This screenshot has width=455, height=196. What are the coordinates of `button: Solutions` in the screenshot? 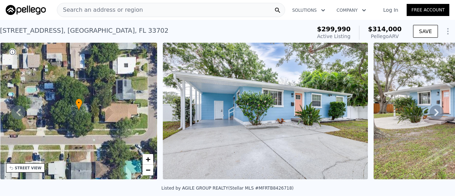 It's located at (309, 10).